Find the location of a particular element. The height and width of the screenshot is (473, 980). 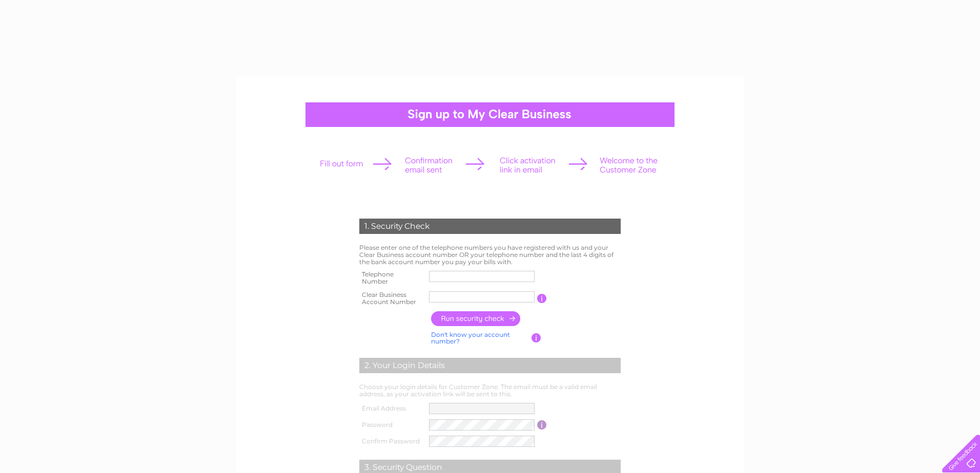

td: Choose your login details for Customer Zone. The email must be a valid email address, as your act... is located at coordinates (490, 391).